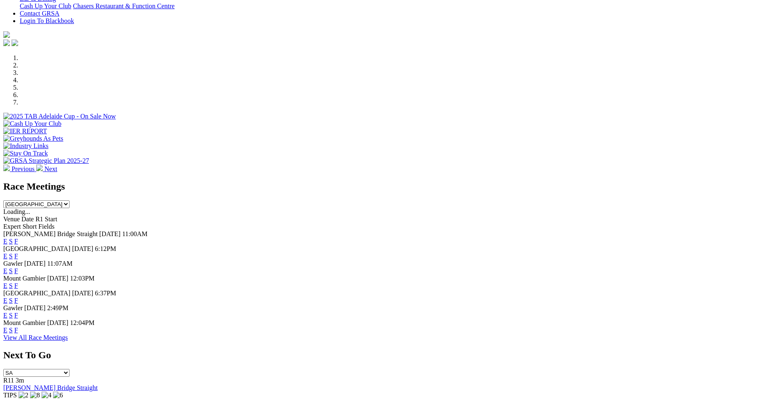 Image resolution: width=764 pixels, height=399 pixels. I want to click on h2: Next To Go, so click(382, 355).